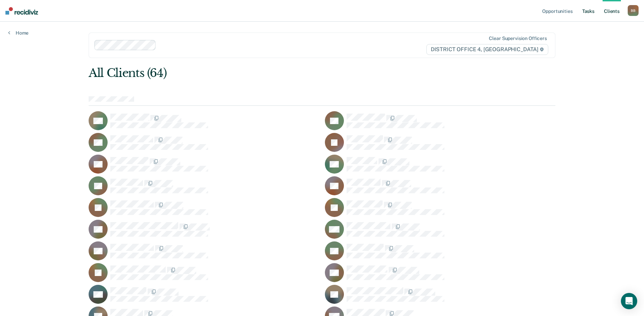  What do you see at coordinates (275, 73) in the screenshot?
I see `div: All Clients (64)` at bounding box center [275, 73].